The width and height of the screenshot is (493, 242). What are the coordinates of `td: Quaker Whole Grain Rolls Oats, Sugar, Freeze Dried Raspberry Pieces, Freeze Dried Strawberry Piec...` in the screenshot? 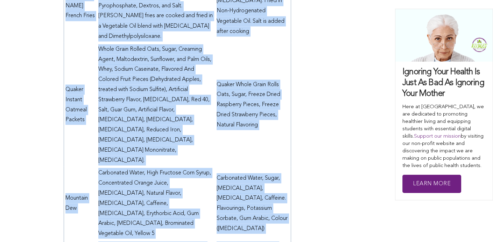 It's located at (253, 105).